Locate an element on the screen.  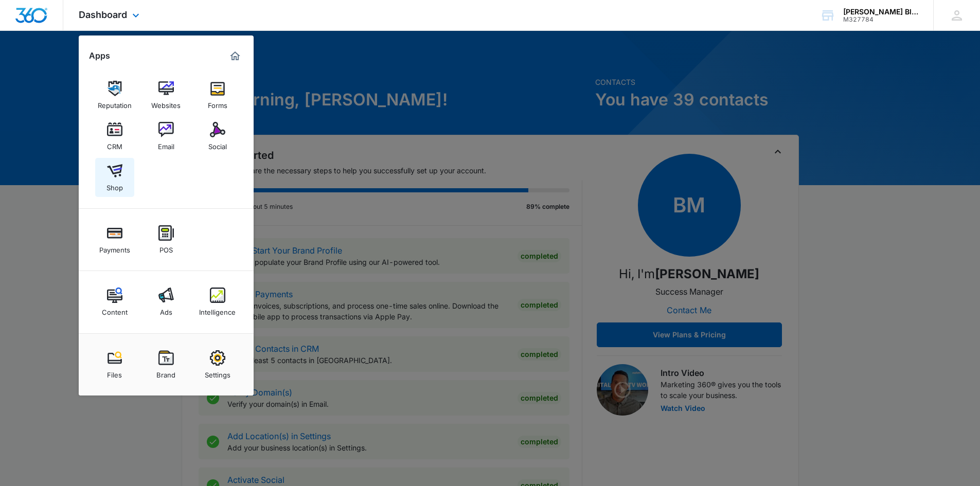
div: Websites is located at coordinates (166, 103).